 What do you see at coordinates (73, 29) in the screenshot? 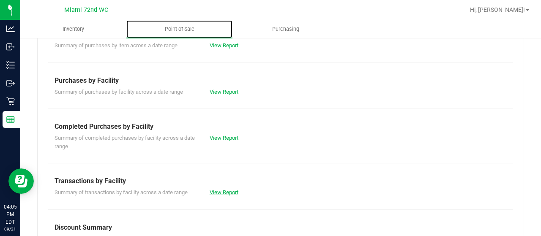
I see `span: Inventory` at bounding box center [73, 29].